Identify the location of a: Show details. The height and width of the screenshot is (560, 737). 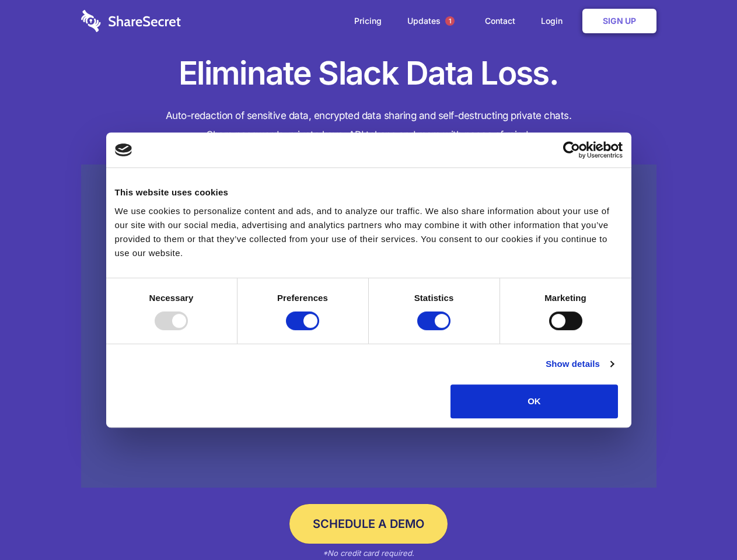
(579, 364).